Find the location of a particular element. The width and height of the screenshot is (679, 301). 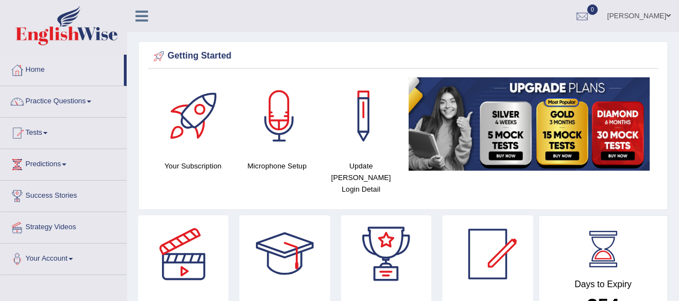

a: Success Stories is located at coordinates (64, 195).